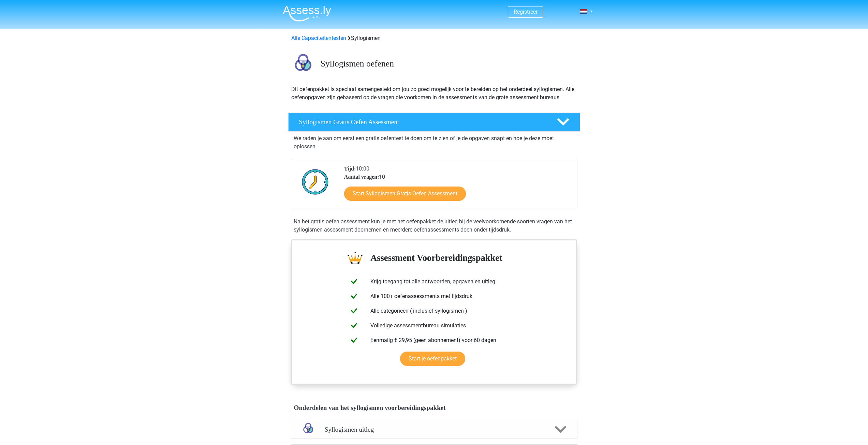  Describe the element at coordinates (525, 11) in the screenshot. I see `a: Registreer` at that location.